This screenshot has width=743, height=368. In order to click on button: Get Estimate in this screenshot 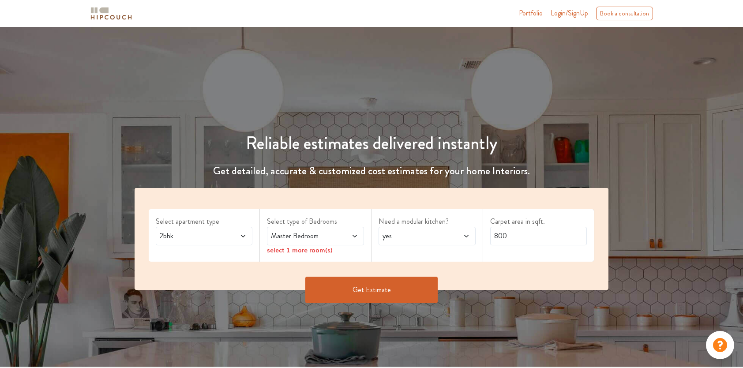, I will do `click(372, 290)`.